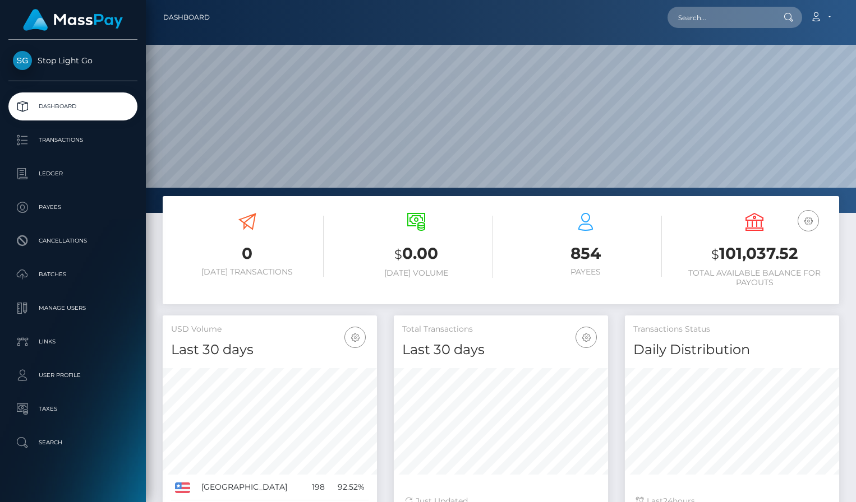 This screenshot has width=856, height=502. What do you see at coordinates (73, 308) in the screenshot?
I see `p: Manage Users` at bounding box center [73, 308].